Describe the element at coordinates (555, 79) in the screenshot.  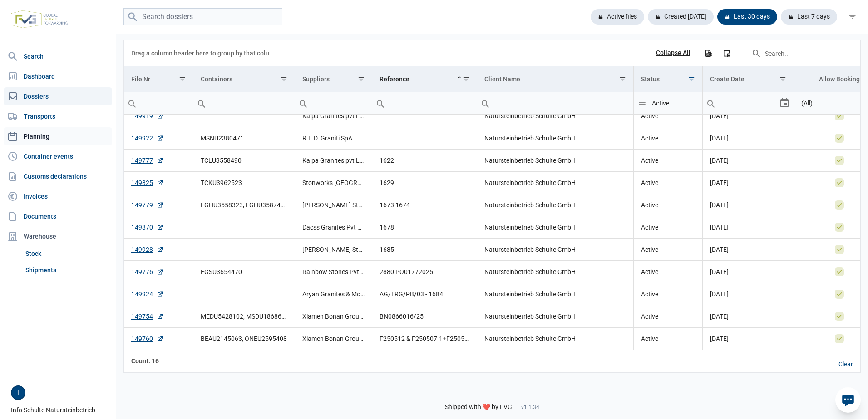
I see `td: Column Client Name` at that location.